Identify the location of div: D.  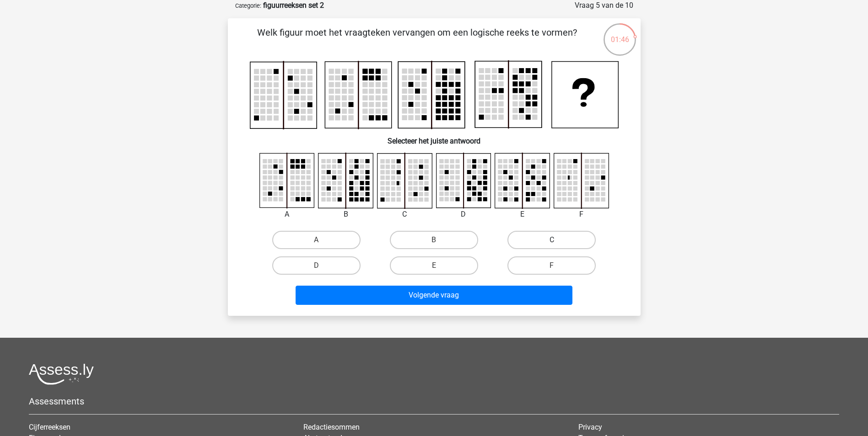
(463, 214).